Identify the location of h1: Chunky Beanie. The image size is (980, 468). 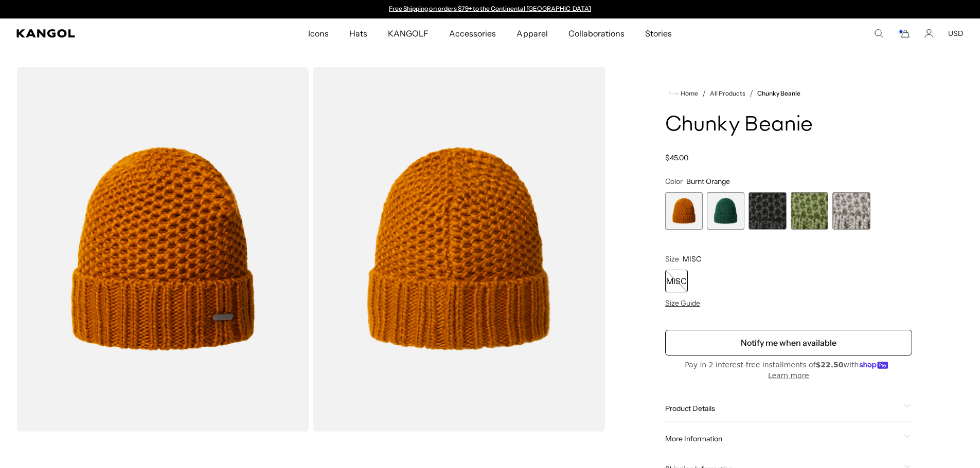
(789, 126).